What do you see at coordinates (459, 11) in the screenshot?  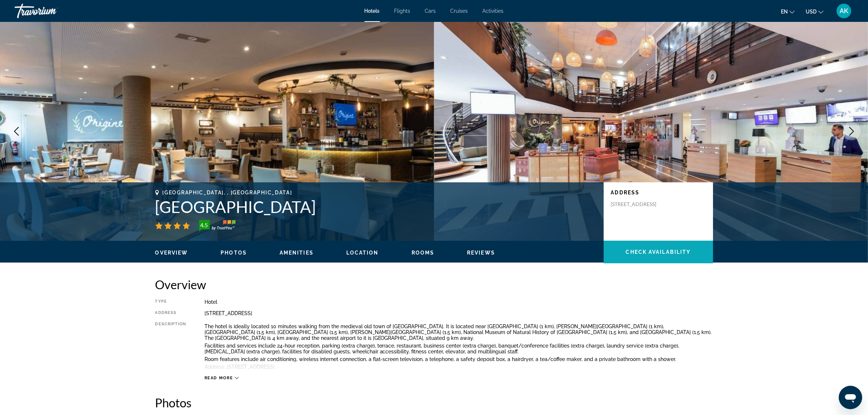 I see `a: Cruises` at bounding box center [459, 11].